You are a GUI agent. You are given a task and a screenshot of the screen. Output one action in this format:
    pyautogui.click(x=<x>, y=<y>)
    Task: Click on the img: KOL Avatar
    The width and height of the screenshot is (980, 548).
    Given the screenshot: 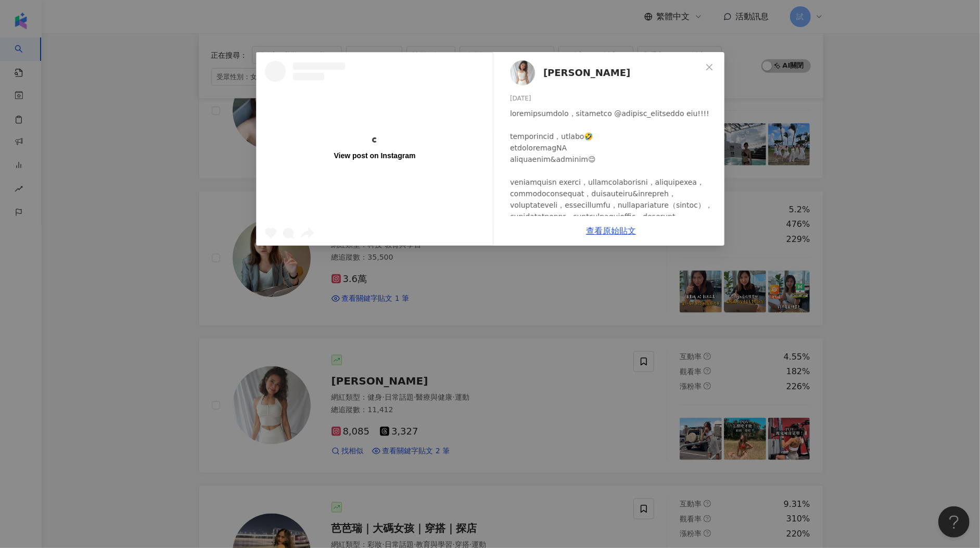 What is the action you would take?
    pyautogui.click(x=522, y=73)
    